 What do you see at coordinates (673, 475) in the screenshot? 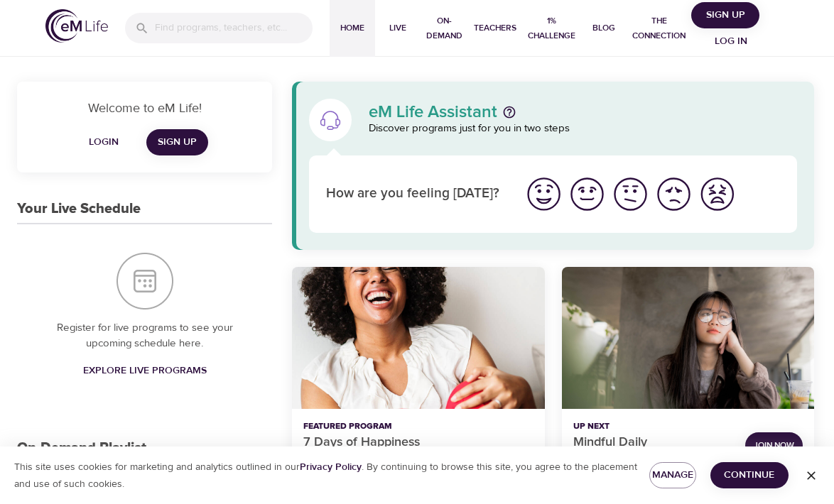
I see `button: Manage` at bounding box center [673, 475].